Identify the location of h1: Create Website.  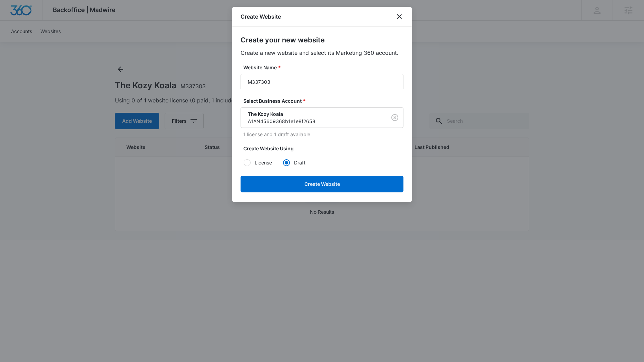
(261, 16).